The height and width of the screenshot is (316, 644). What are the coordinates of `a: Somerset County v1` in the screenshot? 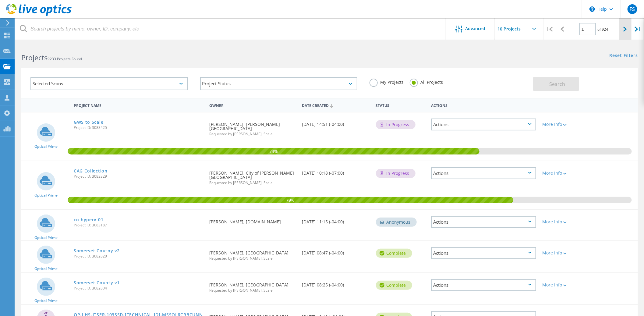 It's located at (96, 283).